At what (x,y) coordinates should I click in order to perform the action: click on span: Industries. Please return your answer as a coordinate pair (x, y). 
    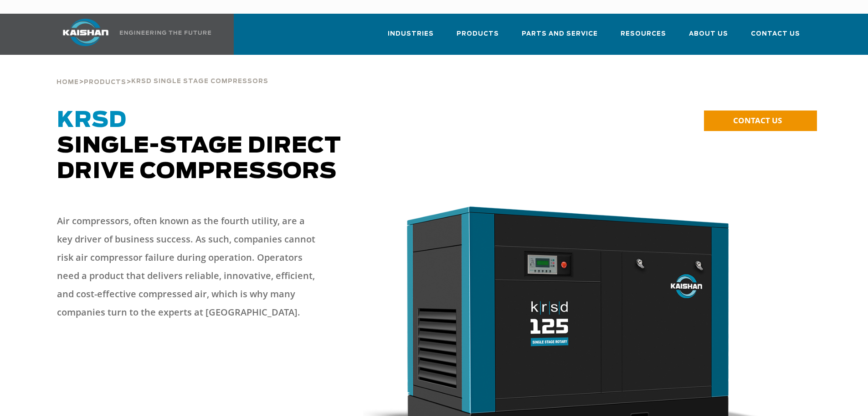
    Looking at the image, I should click on (410, 34).